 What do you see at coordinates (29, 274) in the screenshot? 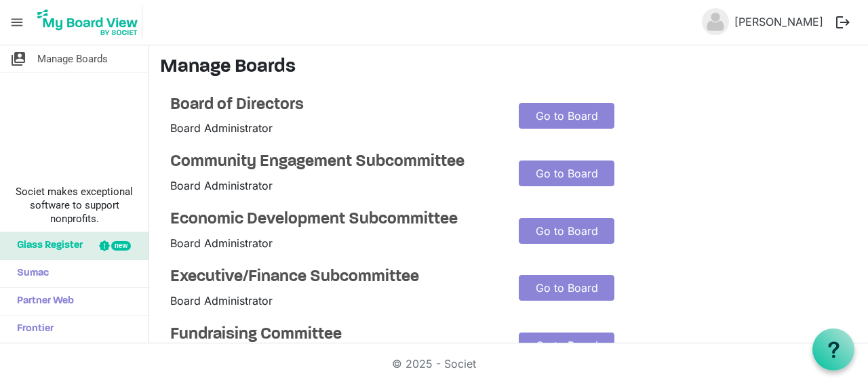
I see `span: Sumac` at bounding box center [29, 274].